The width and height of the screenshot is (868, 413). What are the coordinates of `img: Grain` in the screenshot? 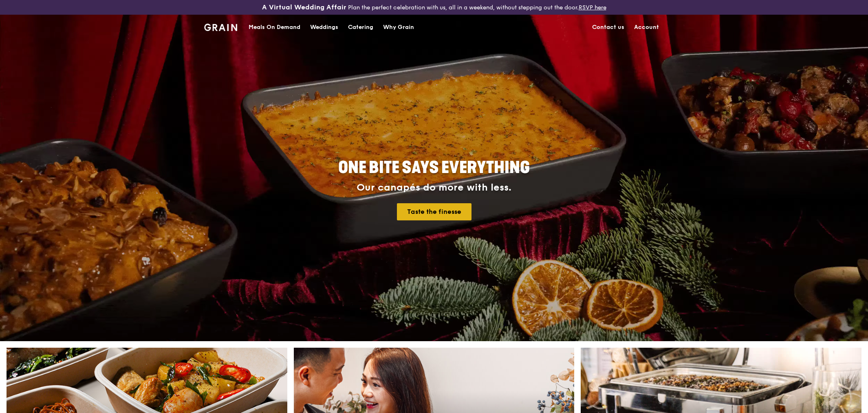 It's located at (220, 27).